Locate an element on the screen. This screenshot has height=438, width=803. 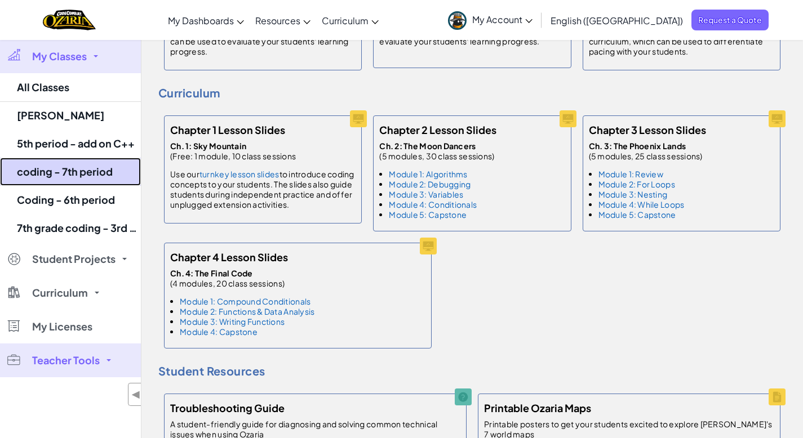
span: My Dashboards is located at coordinates (200, 20).